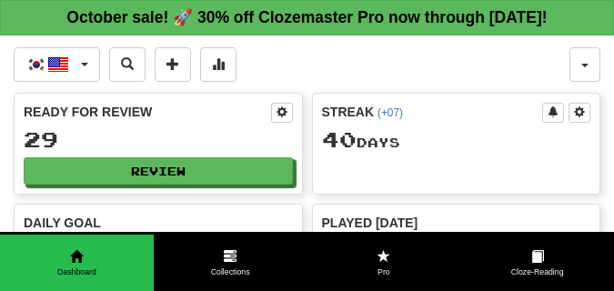 Image resolution: width=614 pixels, height=291 pixels. Describe the element at coordinates (432, 112) in the screenshot. I see `div: Streak` at that location.